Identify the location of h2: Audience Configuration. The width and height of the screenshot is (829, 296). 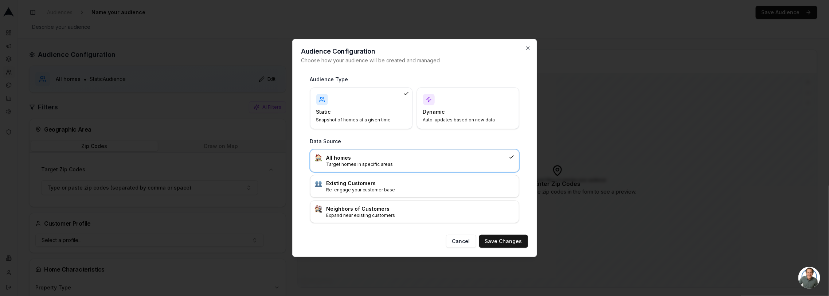
(415, 51).